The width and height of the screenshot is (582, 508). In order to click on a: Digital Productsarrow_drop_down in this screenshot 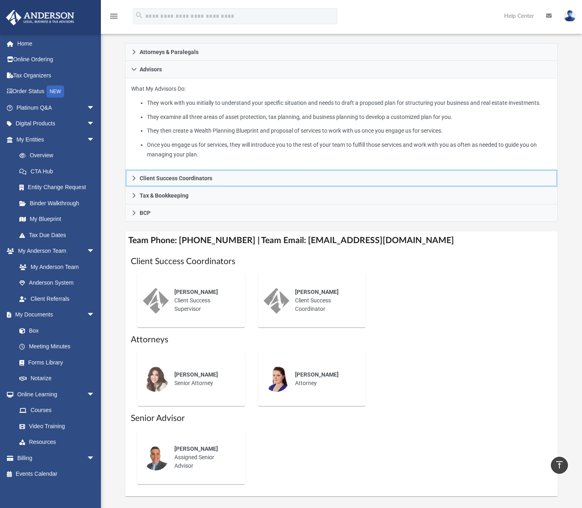, I will do `click(56, 124)`.